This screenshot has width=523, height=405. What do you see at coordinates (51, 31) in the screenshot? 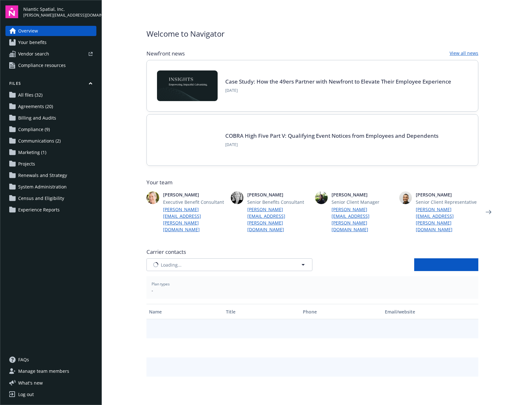
I see `a: Overview` at bounding box center [51, 31].